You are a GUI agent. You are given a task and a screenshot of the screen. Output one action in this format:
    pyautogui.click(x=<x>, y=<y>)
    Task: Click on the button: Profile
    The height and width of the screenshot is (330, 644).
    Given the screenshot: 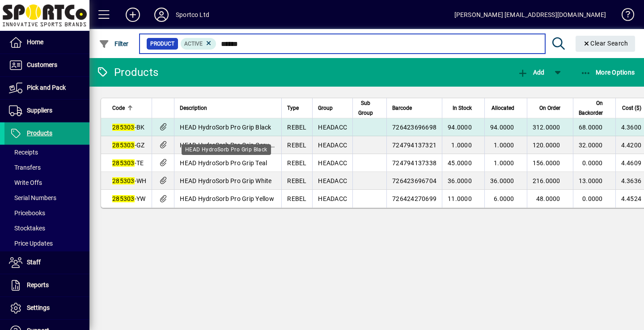 What is the action you would take?
    pyautogui.click(x=162, y=15)
    